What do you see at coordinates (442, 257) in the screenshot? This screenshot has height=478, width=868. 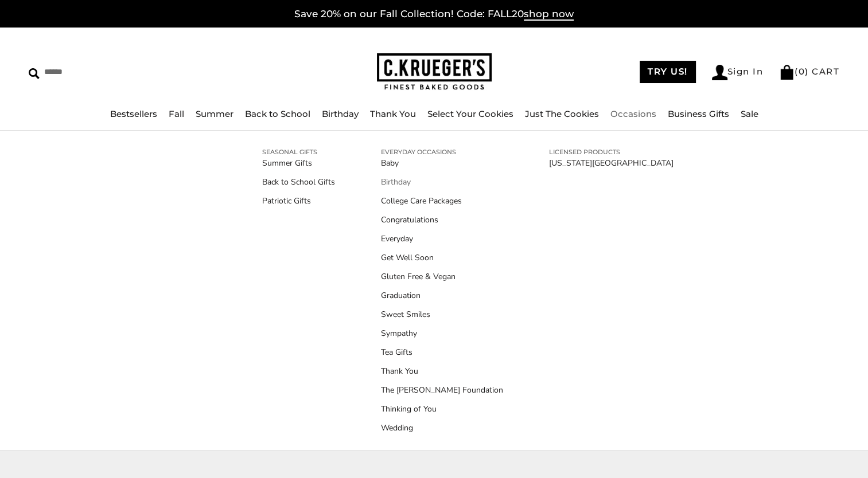 I see `a: Get Well Soon` at bounding box center [442, 257].